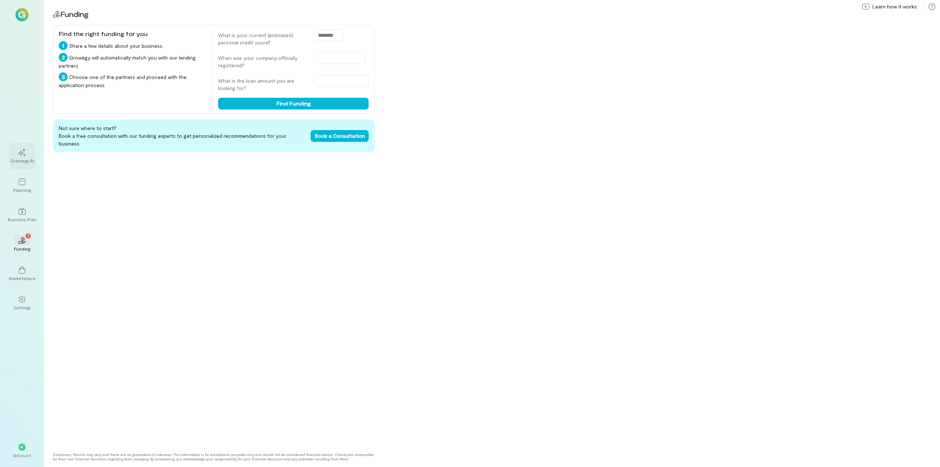 Image resolution: width=940 pixels, height=467 pixels. What do you see at coordinates (22, 455) in the screenshot?
I see `div: Account` at bounding box center [22, 455].